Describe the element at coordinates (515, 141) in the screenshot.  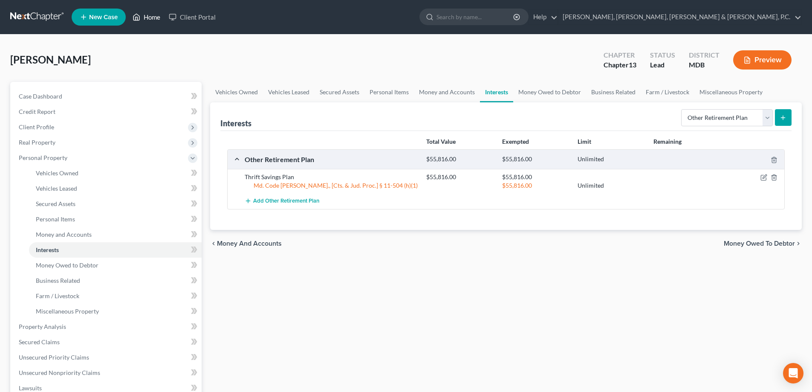
I see `strong: Exempted` at that location.